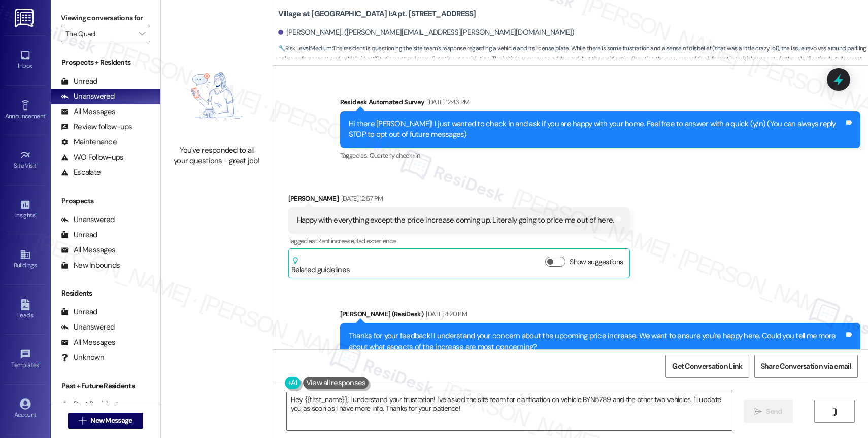 The width and height of the screenshot is (868, 438). Describe the element at coordinates (105, 62) in the screenshot. I see `div: Prospects + Residents` at that location.